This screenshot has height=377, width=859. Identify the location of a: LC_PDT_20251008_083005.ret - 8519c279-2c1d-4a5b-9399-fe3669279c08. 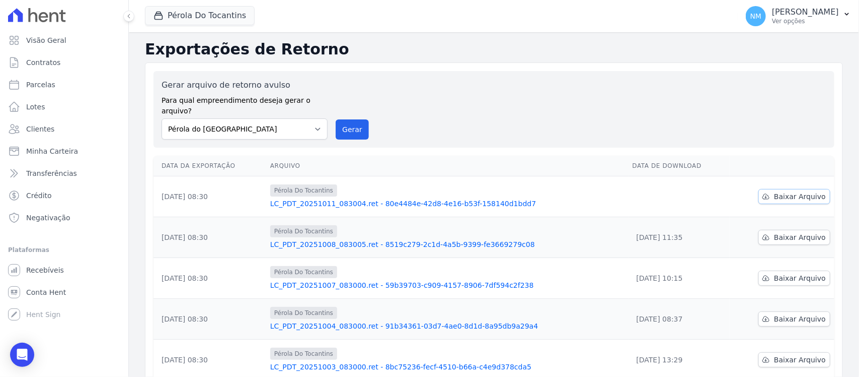
(448, 244).